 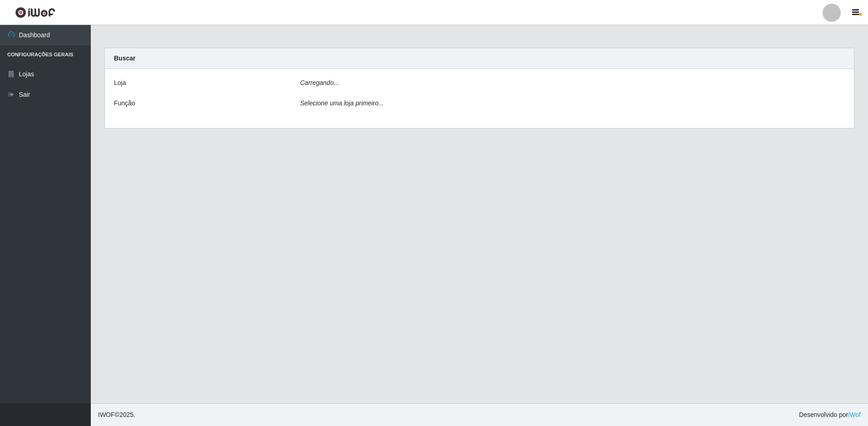 I want to click on span: IWOF, so click(x=106, y=414).